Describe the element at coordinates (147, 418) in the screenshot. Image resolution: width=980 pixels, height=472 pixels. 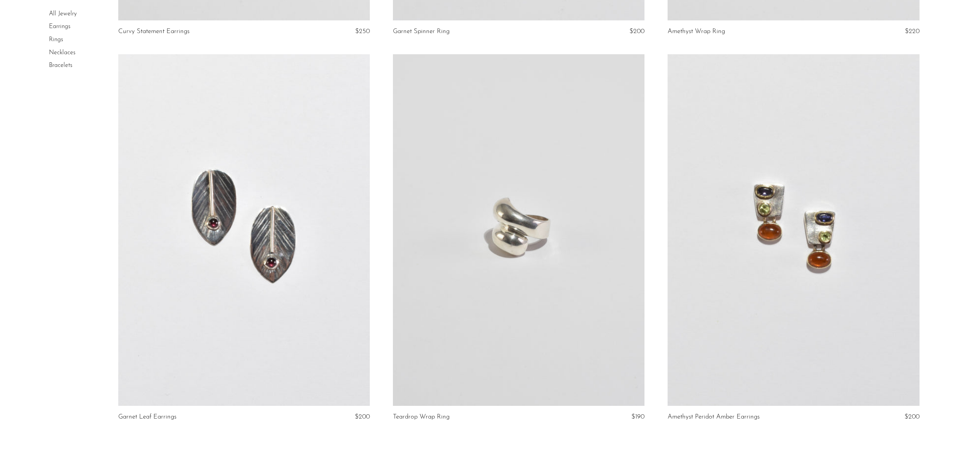
I see `a: Garnet Leaf Earrings` at that location.